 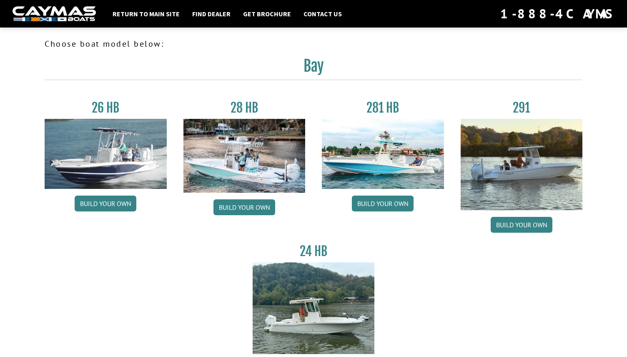 I want to click on h3: 28 HB, so click(x=244, y=108).